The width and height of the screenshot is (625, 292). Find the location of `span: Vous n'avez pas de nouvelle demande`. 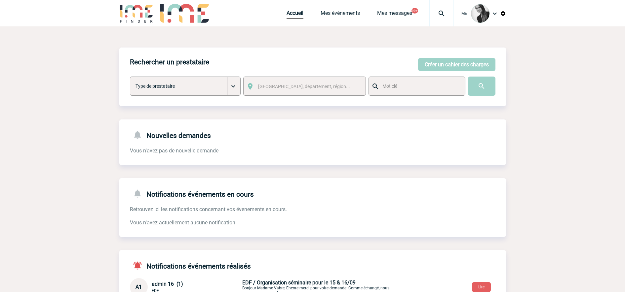

span: Vous n'avez pas de nouvelle demande is located at coordinates (174, 151).